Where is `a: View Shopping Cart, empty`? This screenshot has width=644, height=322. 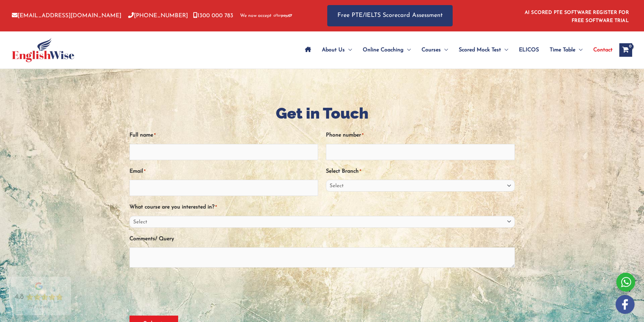 a: View Shopping Cart, empty is located at coordinates (626, 50).